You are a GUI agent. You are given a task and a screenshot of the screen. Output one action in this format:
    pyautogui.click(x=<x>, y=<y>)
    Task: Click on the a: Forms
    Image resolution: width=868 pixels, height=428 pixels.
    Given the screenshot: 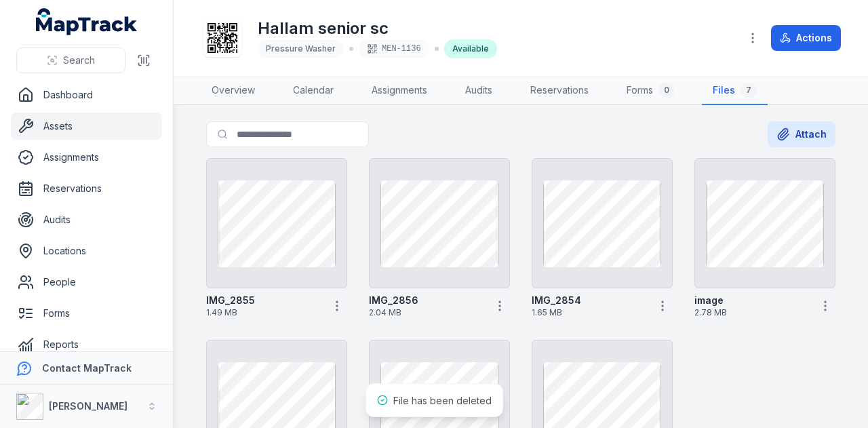 What is the action you would take?
    pyautogui.click(x=86, y=314)
    